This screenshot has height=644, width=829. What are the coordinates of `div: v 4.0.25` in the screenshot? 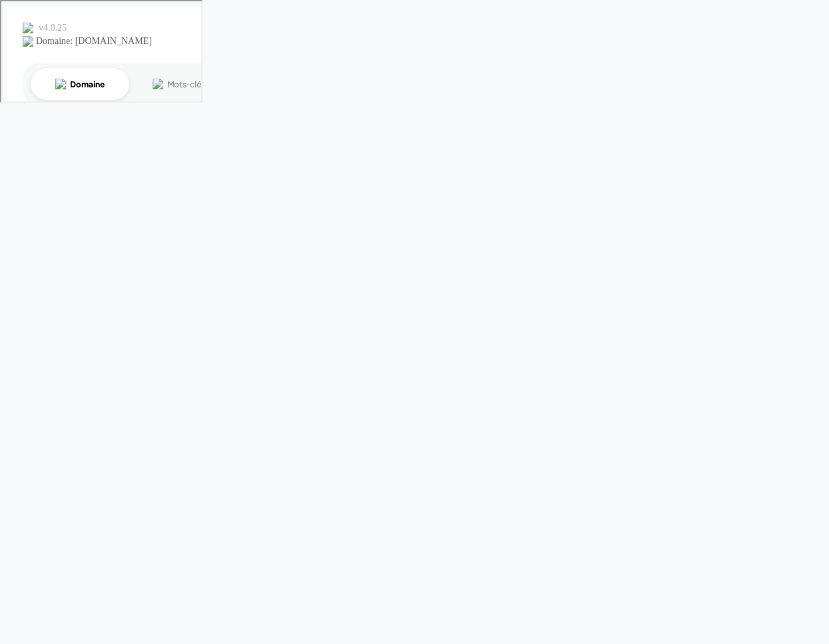 It's located at (52, 26).